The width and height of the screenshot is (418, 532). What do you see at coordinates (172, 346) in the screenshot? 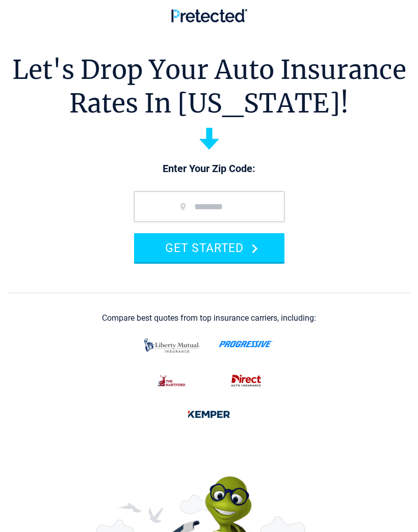
I see `img: liberty` at bounding box center [172, 346].